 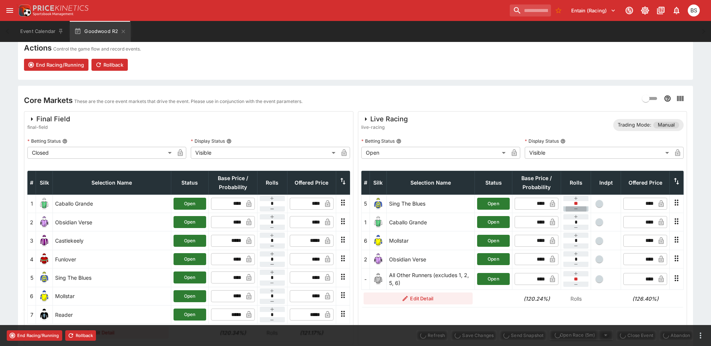 What do you see at coordinates (112, 259) in the screenshot?
I see `td: Funlover` at bounding box center [112, 259].